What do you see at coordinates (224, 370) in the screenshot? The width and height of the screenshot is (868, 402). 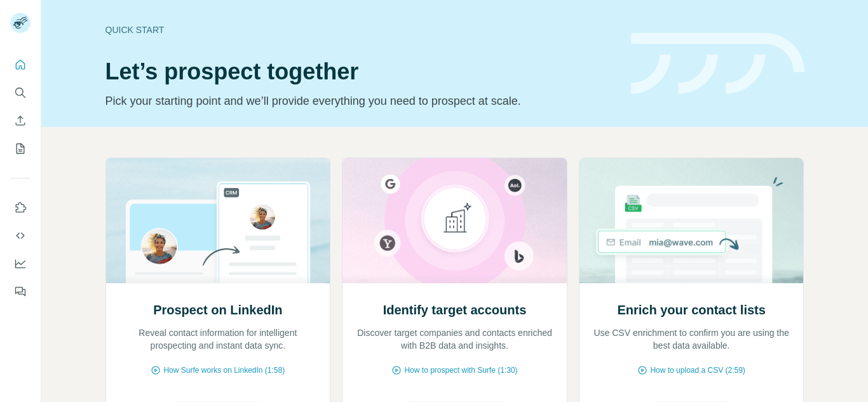 I see `span: How Surfe works on LinkedIn (1:58)` at bounding box center [224, 370].